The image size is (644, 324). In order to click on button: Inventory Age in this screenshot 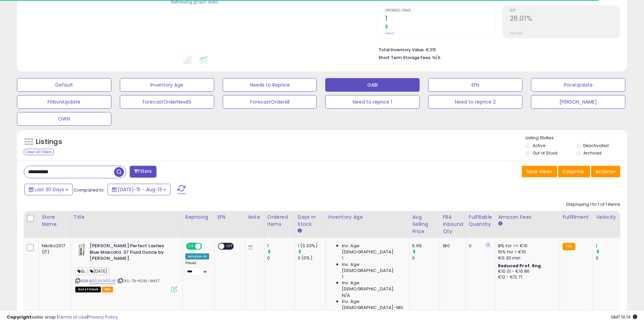, I will do `click(167, 85)`.